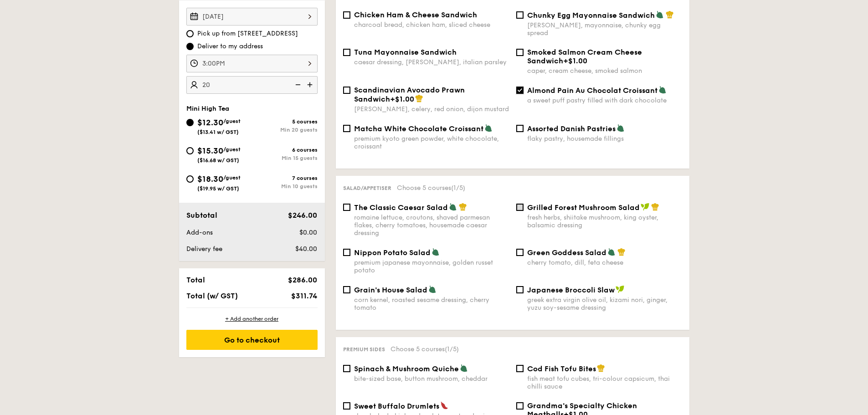 This screenshot has height=415, width=868. What do you see at coordinates (390, 290) in the screenshot?
I see `span: Grain's House Salad` at bounding box center [390, 290].